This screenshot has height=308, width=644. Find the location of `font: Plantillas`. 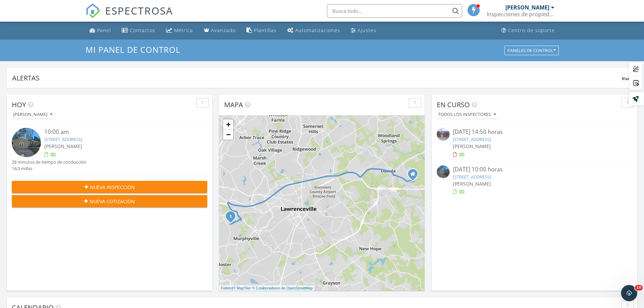

font: Plantillas is located at coordinates (265, 30).